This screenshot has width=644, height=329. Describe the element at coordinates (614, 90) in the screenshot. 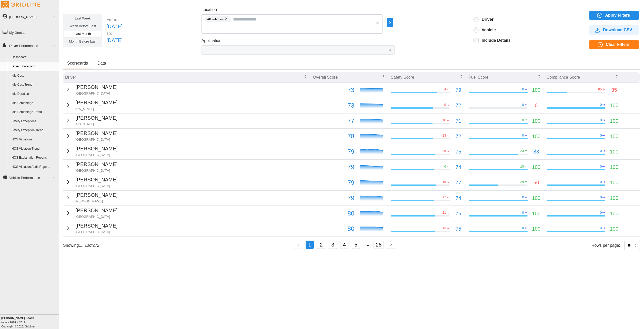

I see `p: 35` at that location.